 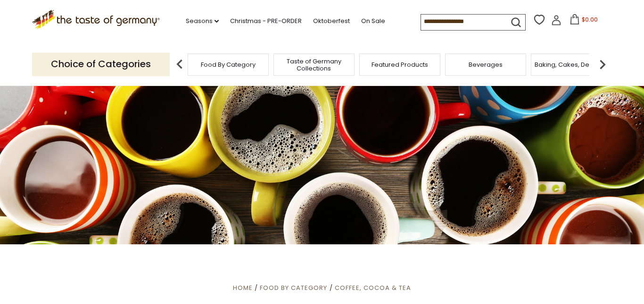 What do you see at coordinates (583, 21) in the screenshot?
I see `button: $0.00` at bounding box center [583, 21].